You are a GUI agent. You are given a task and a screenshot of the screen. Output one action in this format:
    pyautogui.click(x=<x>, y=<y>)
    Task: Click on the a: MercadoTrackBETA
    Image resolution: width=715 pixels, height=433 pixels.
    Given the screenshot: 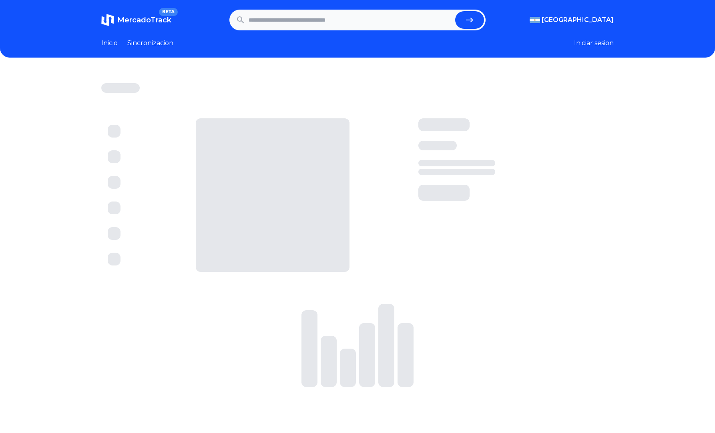 What is the action you would take?
    pyautogui.click(x=136, y=20)
    